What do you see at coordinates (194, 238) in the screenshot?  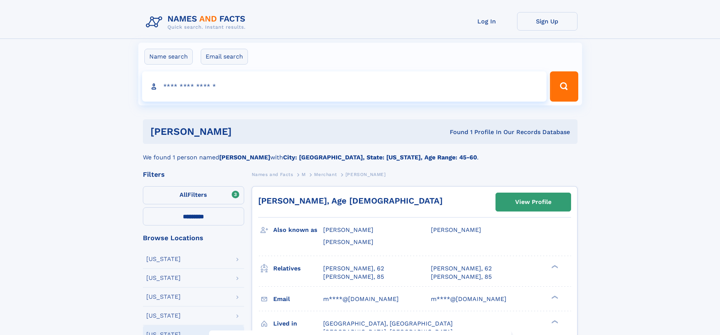 I see `div: Browse Locations` at bounding box center [194, 238].